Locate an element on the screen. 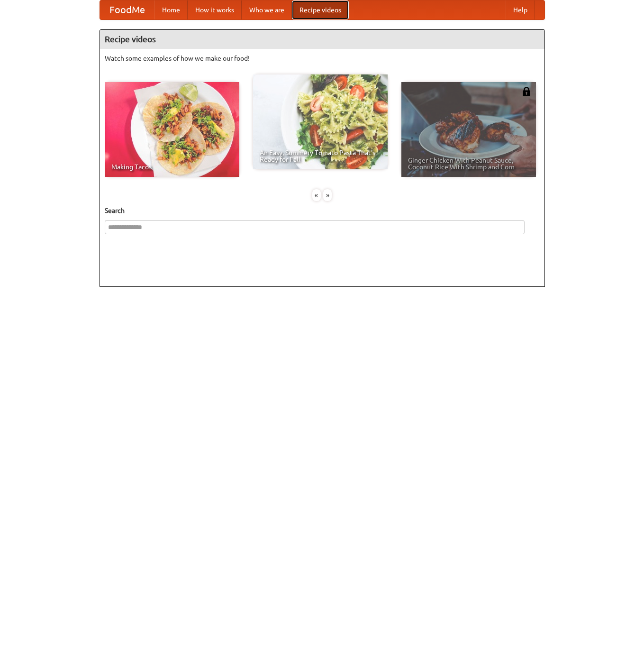  a: Recipe videos is located at coordinates (320, 10).